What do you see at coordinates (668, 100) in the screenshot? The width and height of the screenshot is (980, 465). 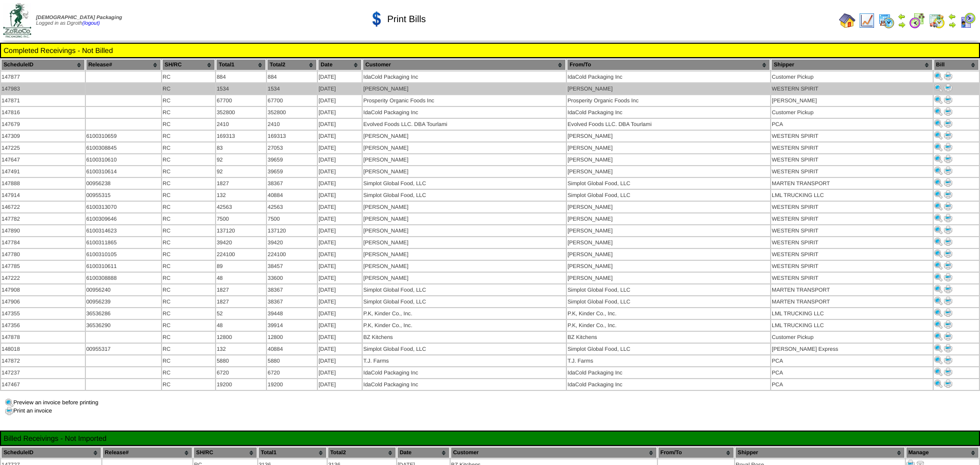 I see `td: Prosperity Organic Foods Inc` at bounding box center [668, 100].